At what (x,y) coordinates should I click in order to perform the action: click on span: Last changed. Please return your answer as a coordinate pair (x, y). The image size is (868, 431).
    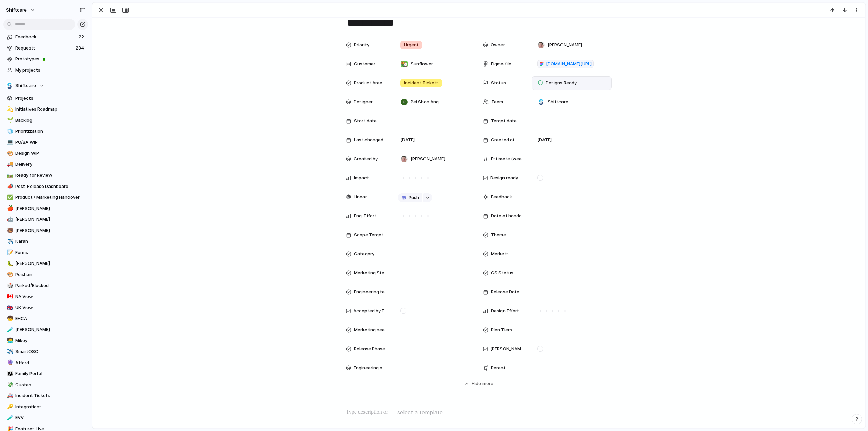
    Looking at the image, I should click on (368, 140).